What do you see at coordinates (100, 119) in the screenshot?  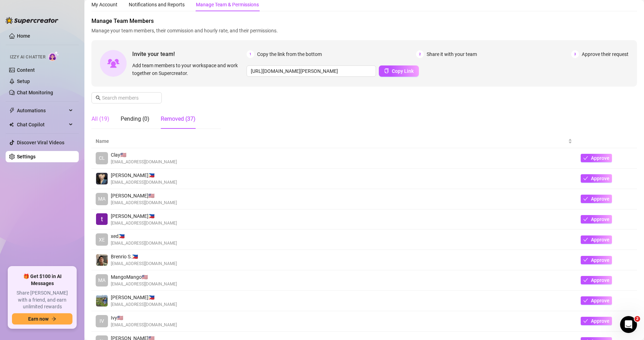 I see `div: All (19)` at bounding box center [100, 119].